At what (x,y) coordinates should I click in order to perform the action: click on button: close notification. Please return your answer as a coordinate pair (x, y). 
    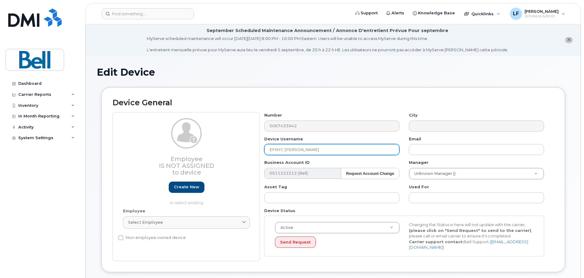
    Looking at the image, I should click on (568, 40).